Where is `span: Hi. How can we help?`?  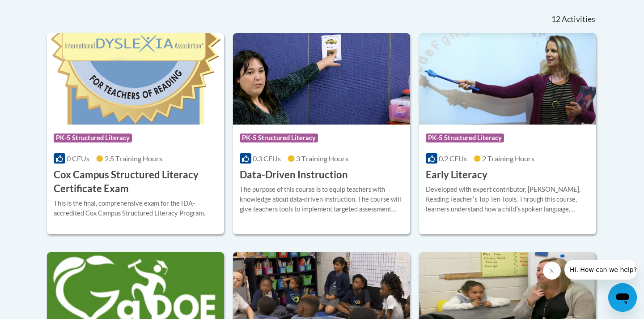 span: Hi. How can we help? is located at coordinates (39, 10).